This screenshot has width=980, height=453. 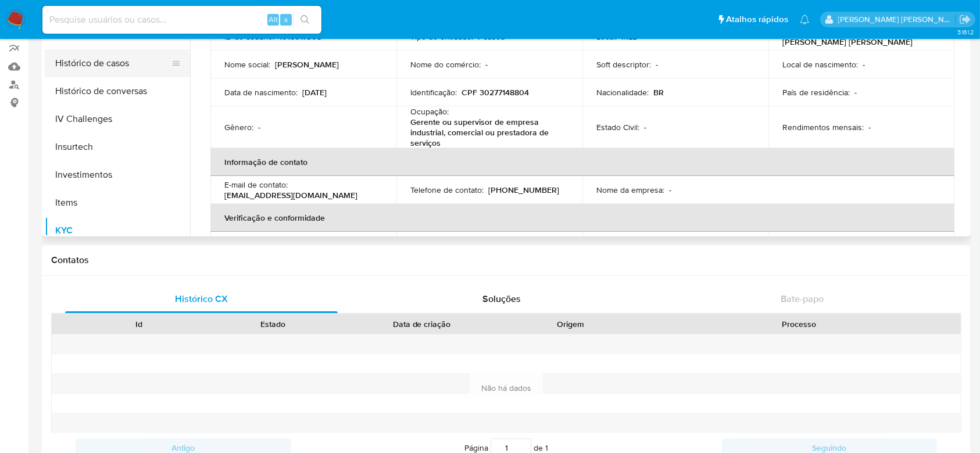 What do you see at coordinates (823, 127) in the screenshot?
I see `p: Rendimentos mensais :` at bounding box center [823, 127].